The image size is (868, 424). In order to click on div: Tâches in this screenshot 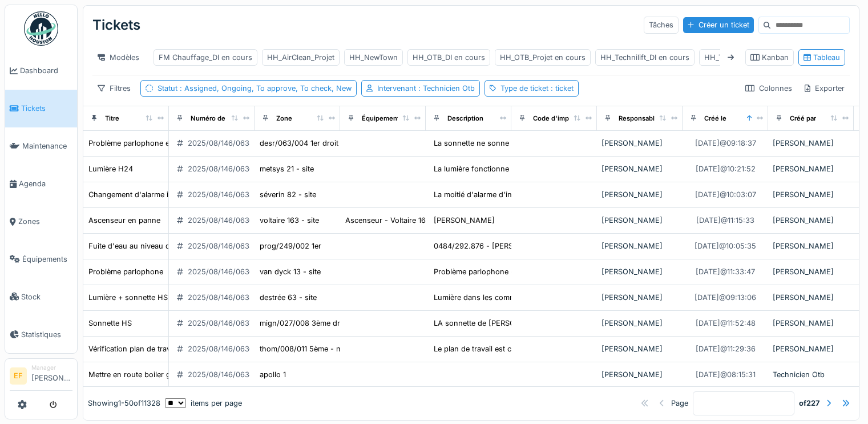, I will do `click(661, 24)`.